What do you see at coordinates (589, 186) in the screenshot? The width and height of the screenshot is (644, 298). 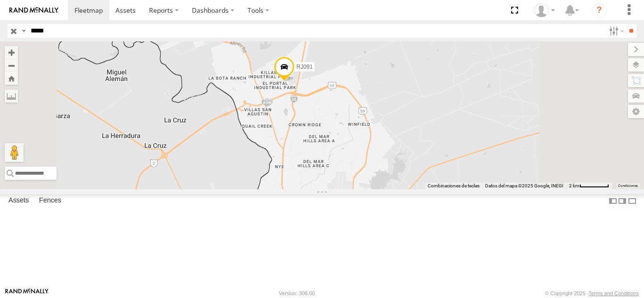 I see `button: Escala del mapa: 2 km por 59 píxeles` at bounding box center [589, 186].